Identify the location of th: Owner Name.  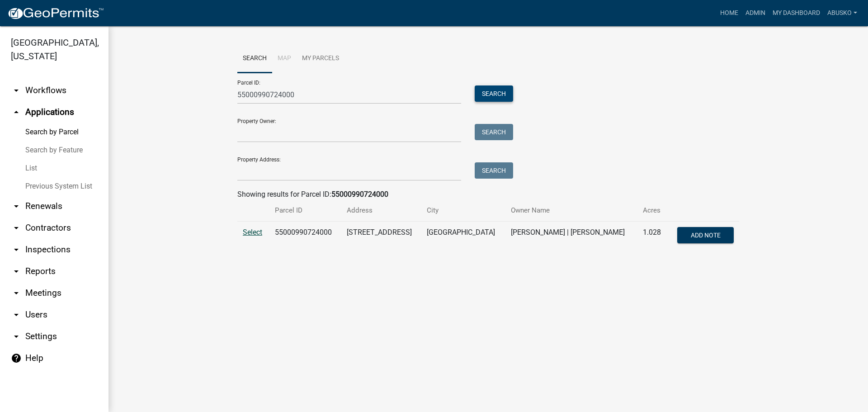
(571, 210).